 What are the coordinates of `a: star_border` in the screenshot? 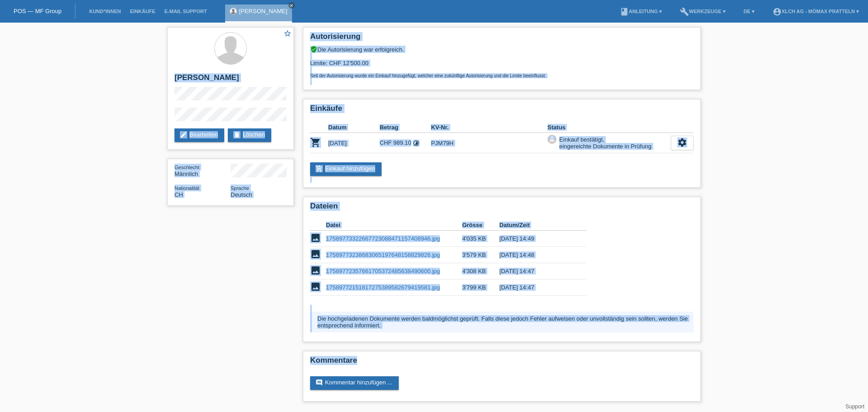 It's located at (287, 34).